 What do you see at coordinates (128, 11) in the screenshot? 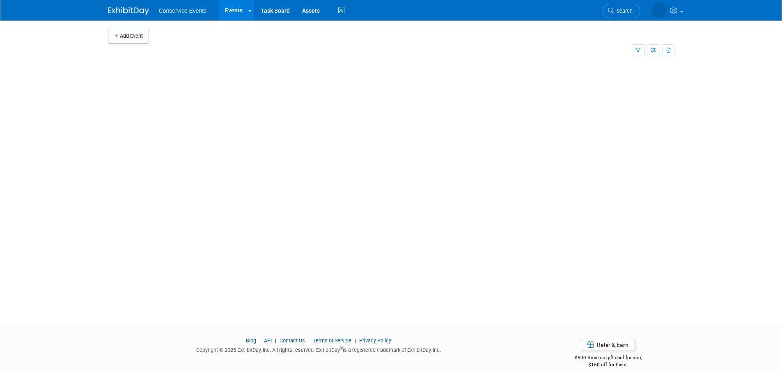
I see `img: ExhibitDay` at bounding box center [128, 11].